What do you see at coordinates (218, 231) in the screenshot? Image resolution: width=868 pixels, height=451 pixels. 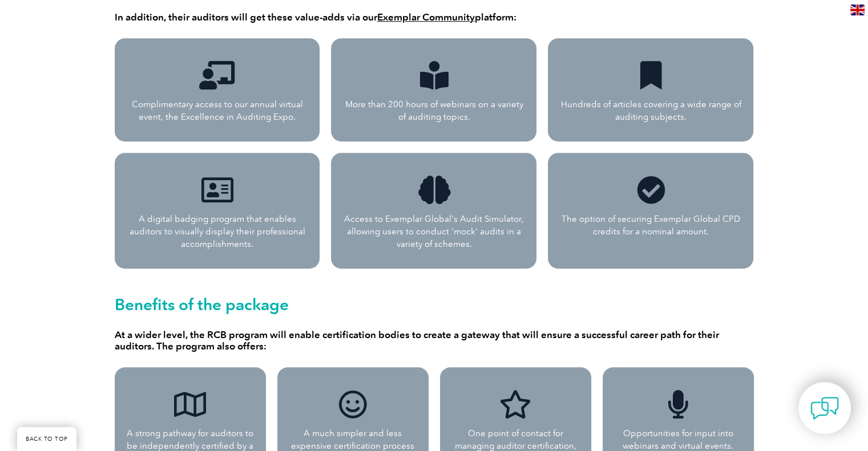 I see `p: A digital badging program that enables auditors to visually display their professional accomplish...` at bounding box center [218, 231].